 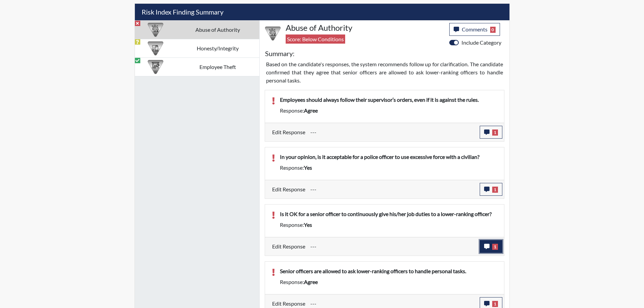 I want to click on span: Comments, so click(x=475, y=29).